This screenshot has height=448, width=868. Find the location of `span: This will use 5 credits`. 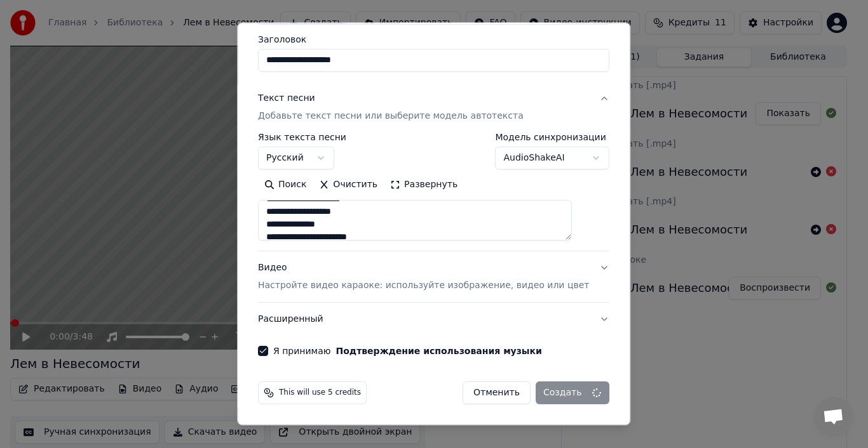

span: This will use 5 credits is located at coordinates (320, 393).